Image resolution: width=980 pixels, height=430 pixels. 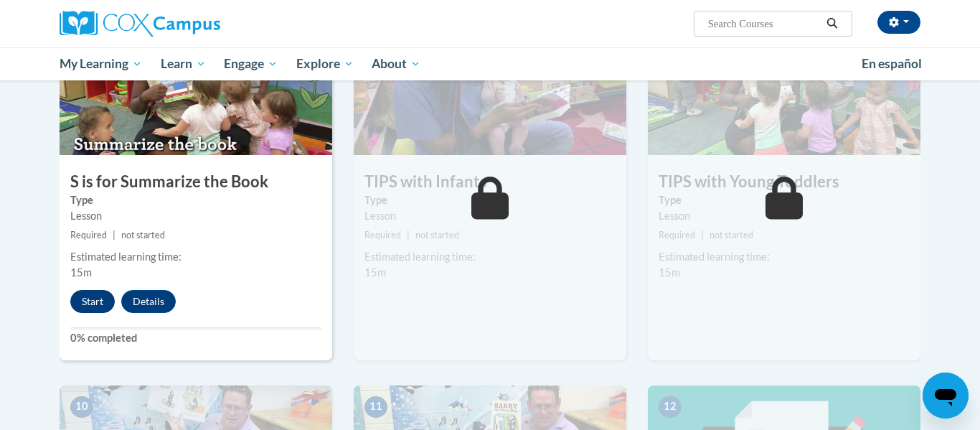 I want to click on h3: S is for Summarize the Book, so click(x=196, y=182).